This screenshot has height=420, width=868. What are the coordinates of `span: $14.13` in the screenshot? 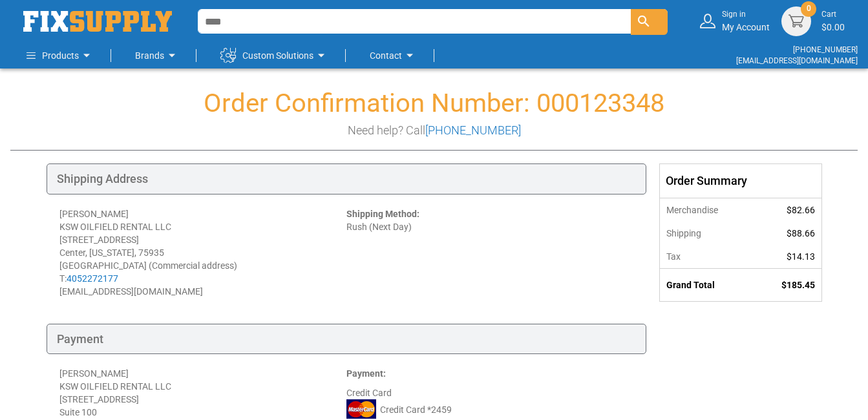 It's located at (801, 256).